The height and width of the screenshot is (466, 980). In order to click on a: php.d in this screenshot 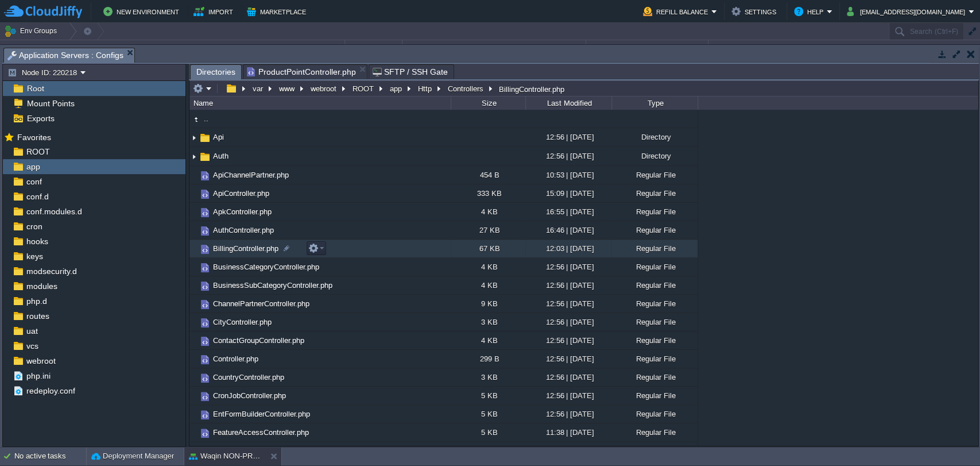, I will do `click(36, 301)`.